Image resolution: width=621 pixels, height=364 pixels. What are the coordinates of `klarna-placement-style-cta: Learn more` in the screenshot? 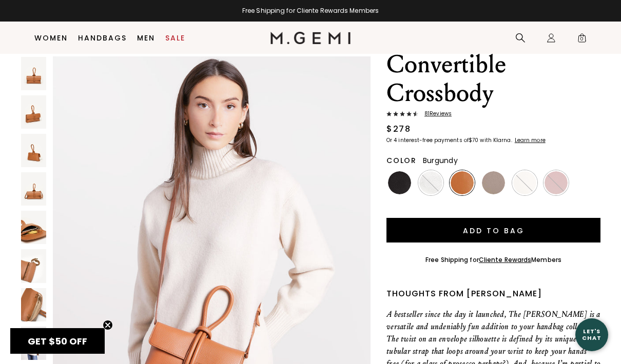 It's located at (530, 140).